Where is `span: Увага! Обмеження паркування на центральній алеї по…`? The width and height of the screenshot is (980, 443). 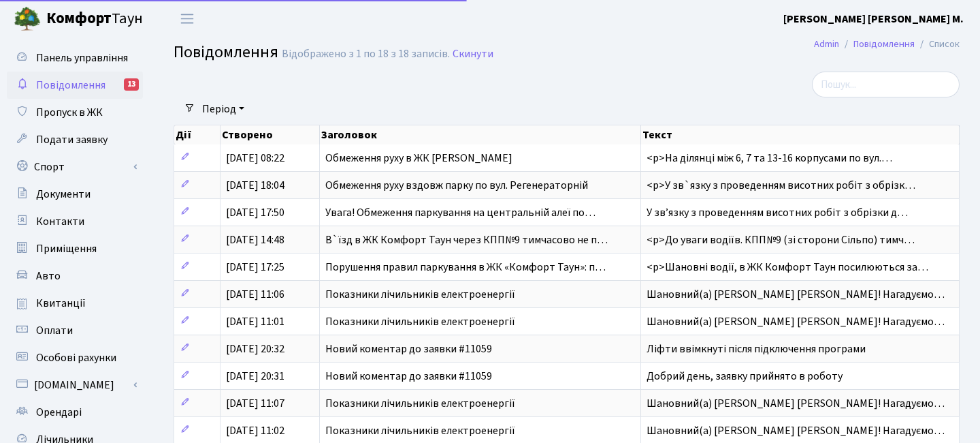
span: Увага! Обмеження паркування на центральній алеї по… is located at coordinates (460, 213).